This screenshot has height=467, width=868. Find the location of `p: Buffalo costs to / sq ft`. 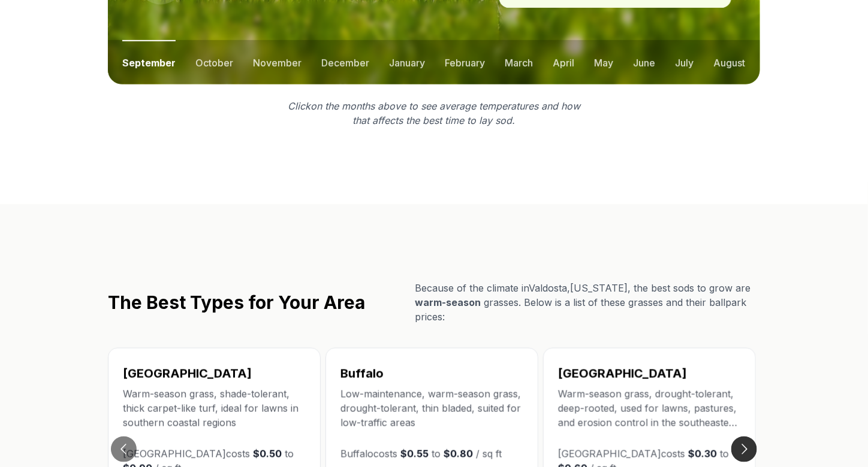

p: Buffalo costs to / sq ft is located at coordinates (432, 454).